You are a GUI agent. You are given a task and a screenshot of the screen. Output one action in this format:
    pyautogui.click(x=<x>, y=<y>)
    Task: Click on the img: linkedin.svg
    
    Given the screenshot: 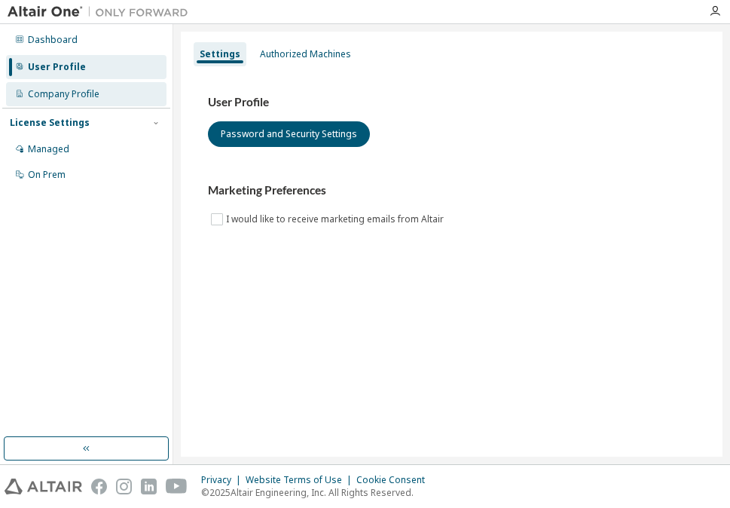 What is the action you would take?
    pyautogui.click(x=148, y=486)
    